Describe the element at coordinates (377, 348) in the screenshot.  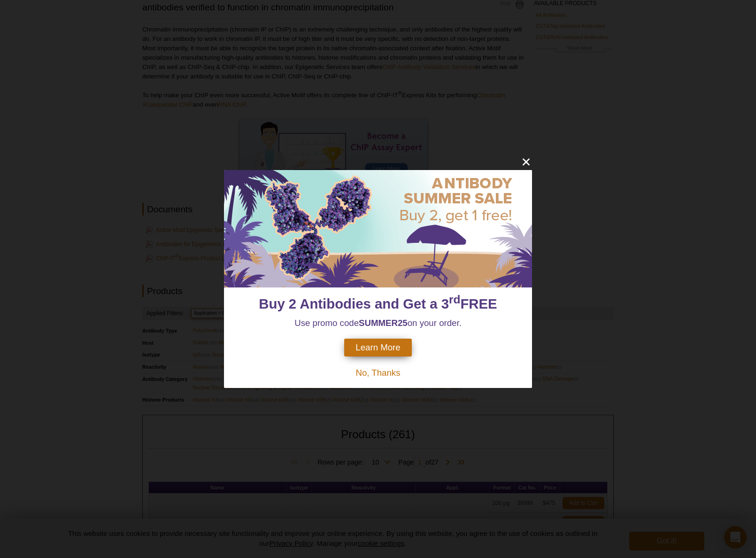
I see `span: Learn More` at that location.